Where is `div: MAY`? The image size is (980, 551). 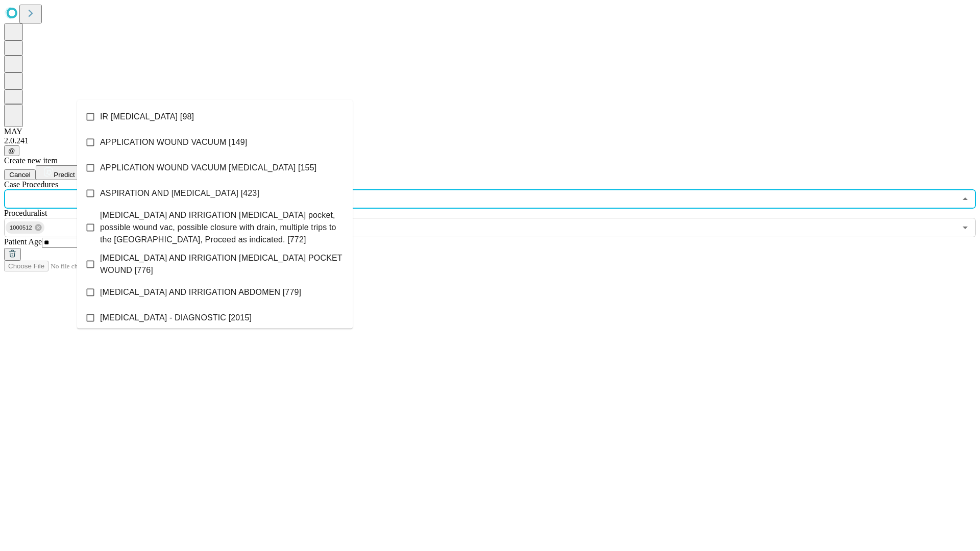
div: MAY is located at coordinates (490, 132).